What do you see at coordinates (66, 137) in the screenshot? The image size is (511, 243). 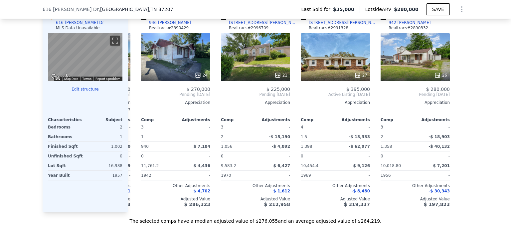 I see `div: Bathrooms` at bounding box center [66, 137].